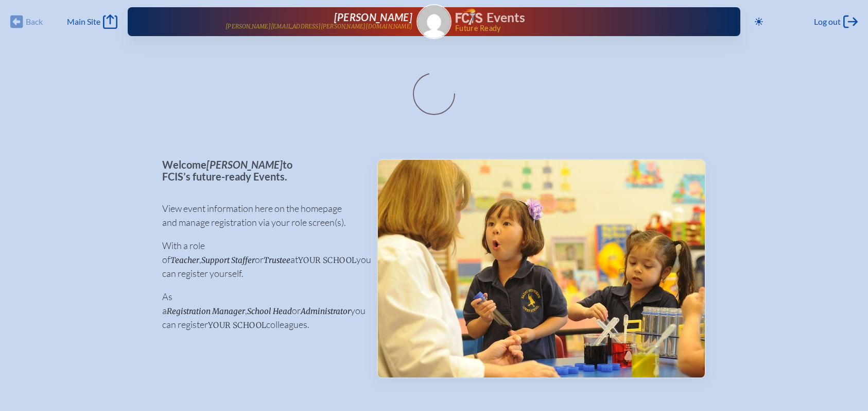  I want to click on p: Welcome to FCIS’s future-ready Events., so click(261, 170).